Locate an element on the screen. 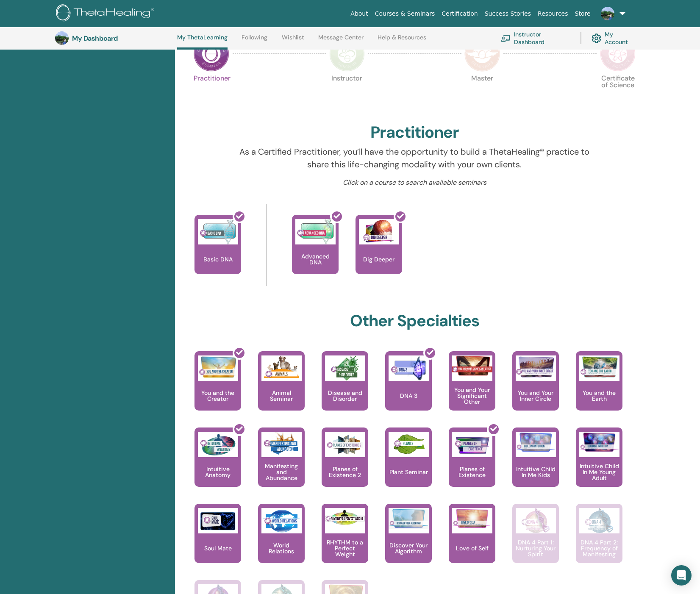 The height and width of the screenshot is (594, 700). img: DNA 4 Part 1: Nurturing Your Spirit is located at coordinates (536, 520).